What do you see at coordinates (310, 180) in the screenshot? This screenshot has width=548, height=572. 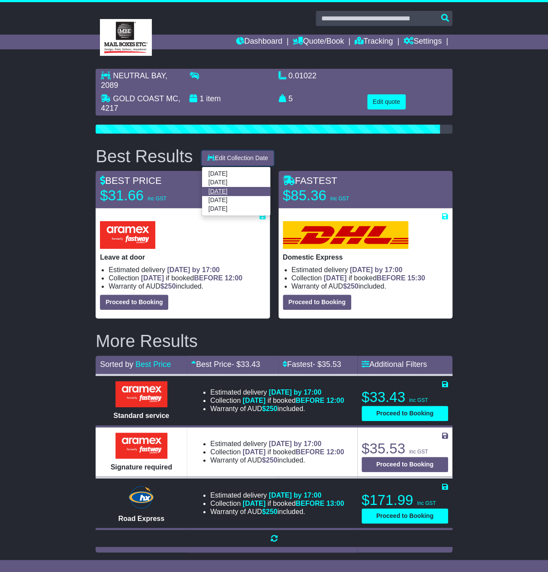 I see `span: FASTEST` at bounding box center [310, 180].